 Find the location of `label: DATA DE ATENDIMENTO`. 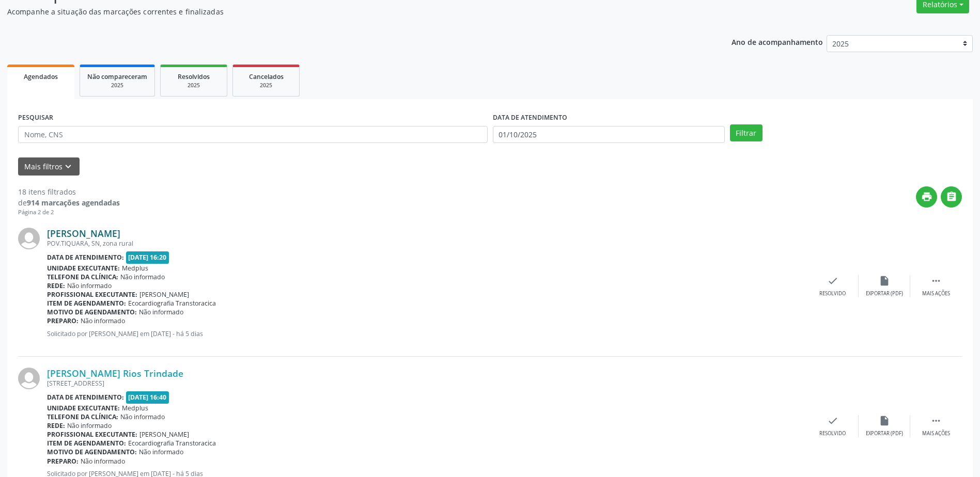

label: DATA DE ATENDIMENTO is located at coordinates (530, 118).